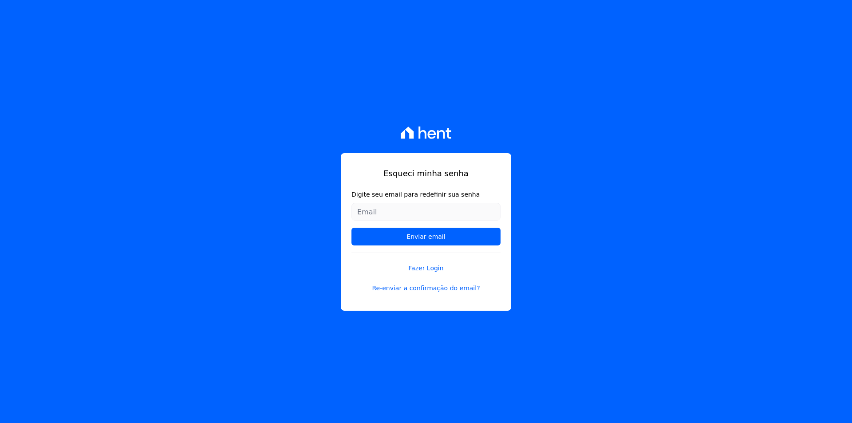  Describe the element at coordinates (426, 212) in the screenshot. I see `input: Email` at that location.